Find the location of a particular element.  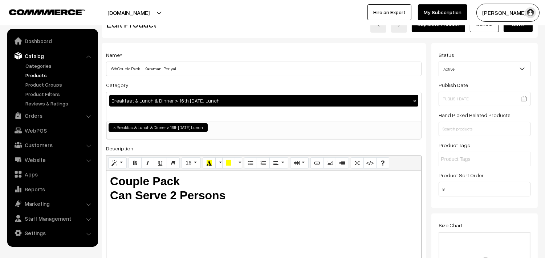

label: Publish Date is located at coordinates (453, 85).